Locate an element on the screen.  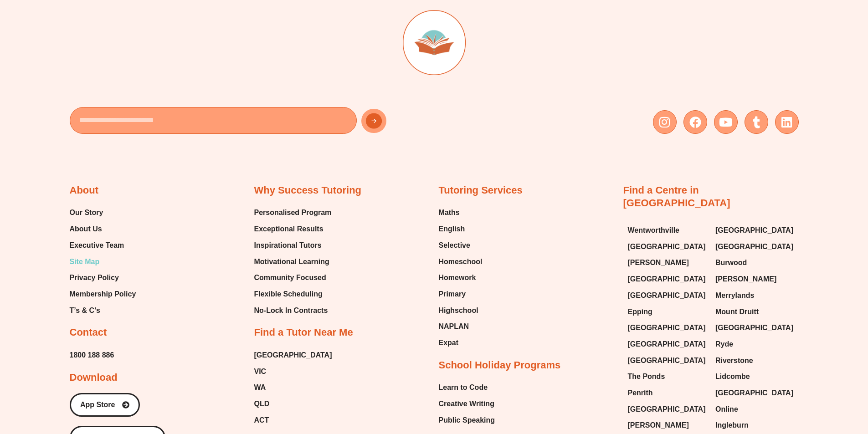
form: New Form is located at coordinates (250, 123).